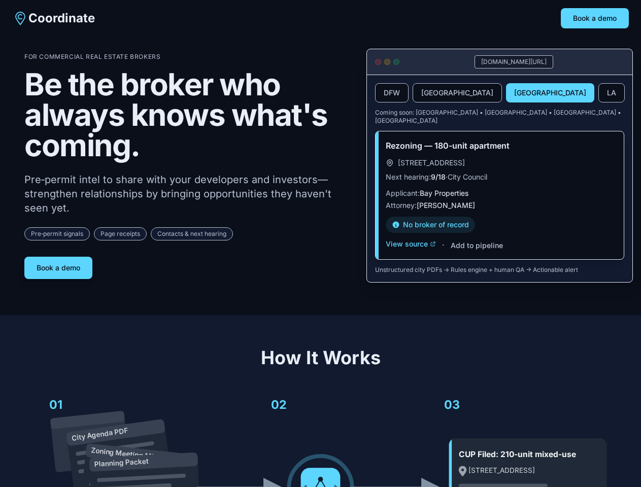 The width and height of the screenshot is (641, 487). Describe the element at coordinates (131, 454) in the screenshot. I see `text: Zoning Meeting Minutes` at that location.